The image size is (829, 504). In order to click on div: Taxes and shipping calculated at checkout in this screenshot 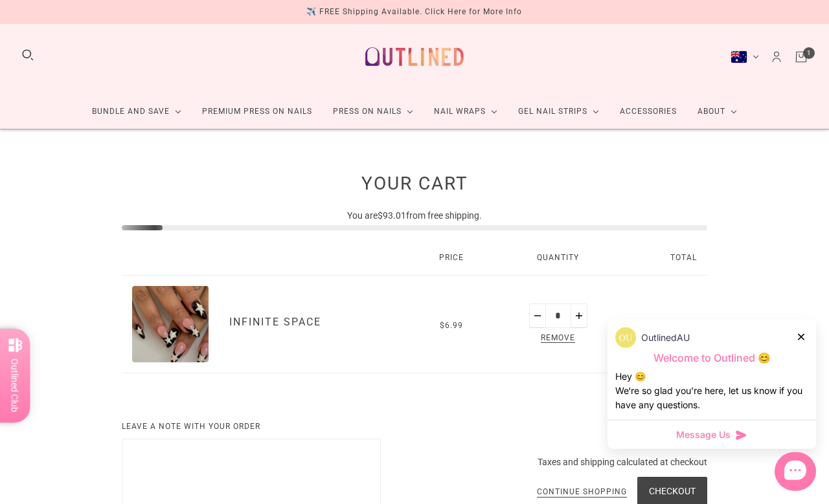, I will do `click(544, 467)`.